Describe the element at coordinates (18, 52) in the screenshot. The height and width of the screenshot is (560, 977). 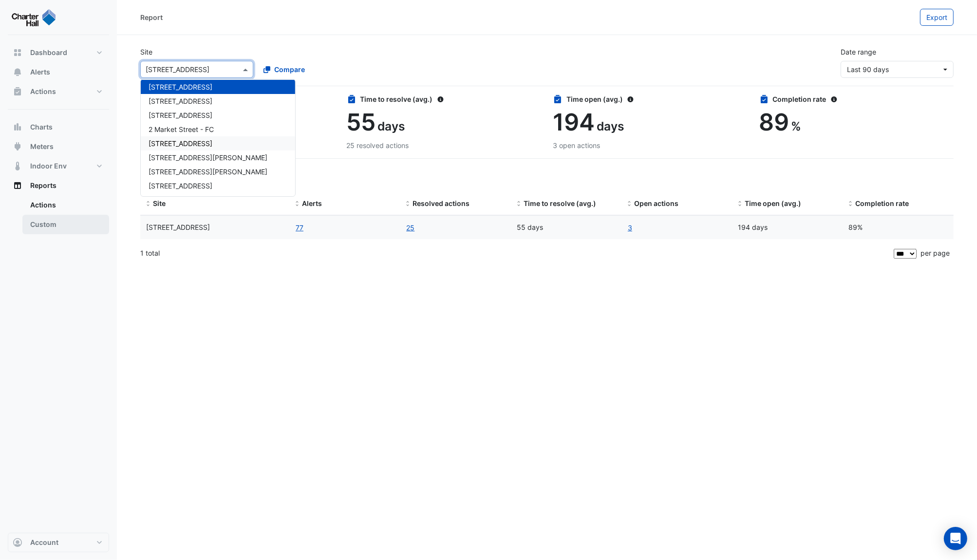
I see `app-icon: Dashboard` at that location.